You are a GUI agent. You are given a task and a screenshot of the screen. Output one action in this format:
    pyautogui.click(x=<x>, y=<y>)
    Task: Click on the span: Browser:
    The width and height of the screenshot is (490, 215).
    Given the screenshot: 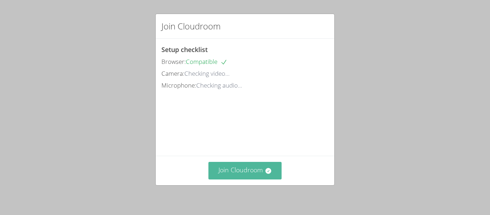 What is the action you would take?
    pyautogui.click(x=174, y=61)
    